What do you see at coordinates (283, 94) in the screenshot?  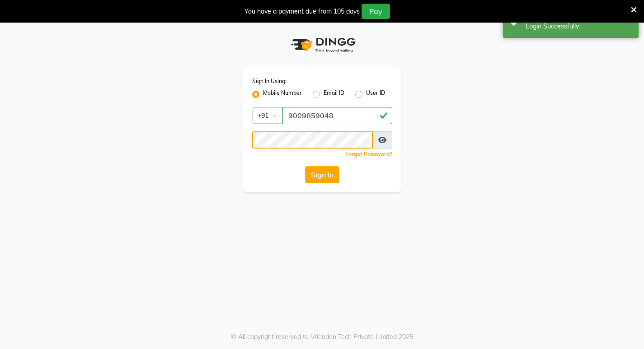 I see `label: Mobile Number` at bounding box center [283, 94].